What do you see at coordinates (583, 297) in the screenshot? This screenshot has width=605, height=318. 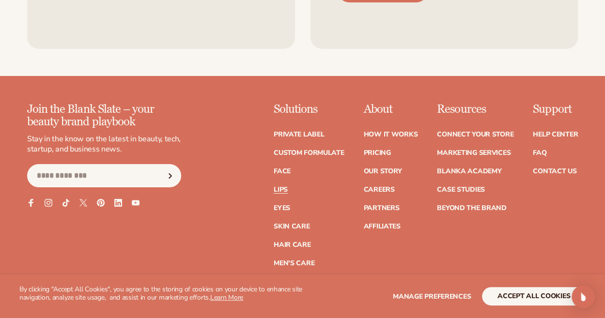 I see `div: Open Intercom Messenger` at bounding box center [583, 297].